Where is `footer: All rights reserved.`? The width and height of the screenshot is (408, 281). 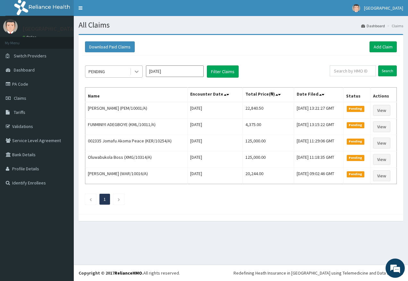 footer: All rights reserved. is located at coordinates (241, 273).